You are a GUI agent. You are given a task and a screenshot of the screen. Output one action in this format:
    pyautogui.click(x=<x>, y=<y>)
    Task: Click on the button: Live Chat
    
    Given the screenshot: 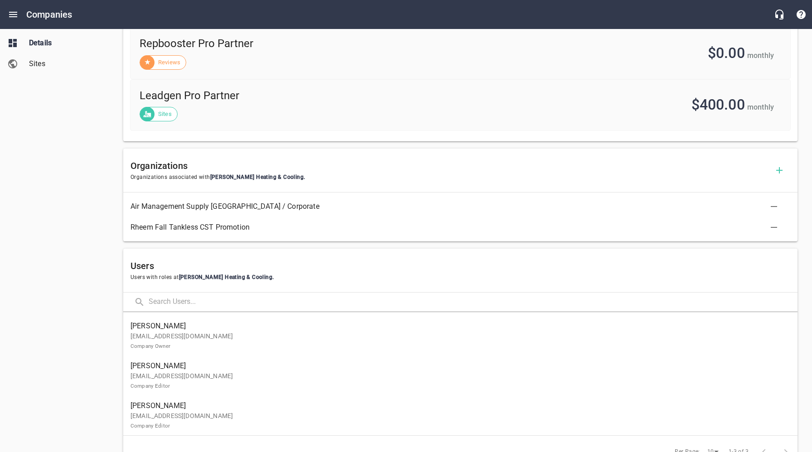 What is the action you would take?
    pyautogui.click(x=780, y=15)
    